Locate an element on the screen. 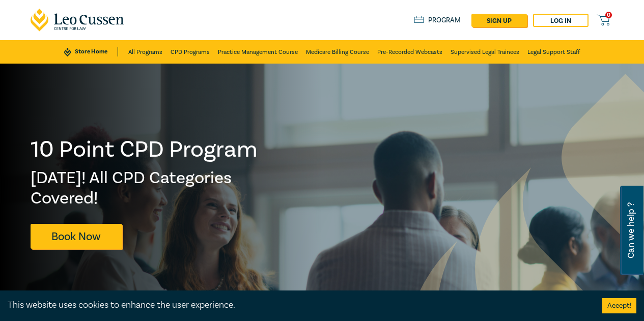 The width and height of the screenshot is (644, 321). a: All Programs is located at coordinates (145, 52).